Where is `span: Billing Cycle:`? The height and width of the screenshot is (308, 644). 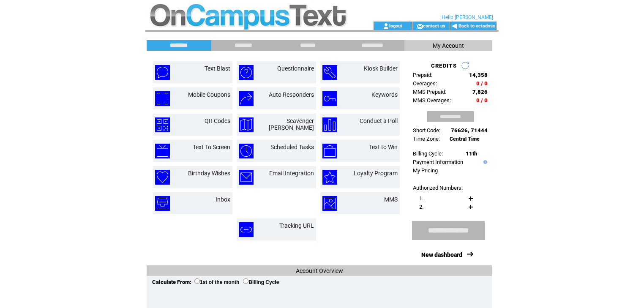
span: Billing Cycle: is located at coordinates (428, 153).